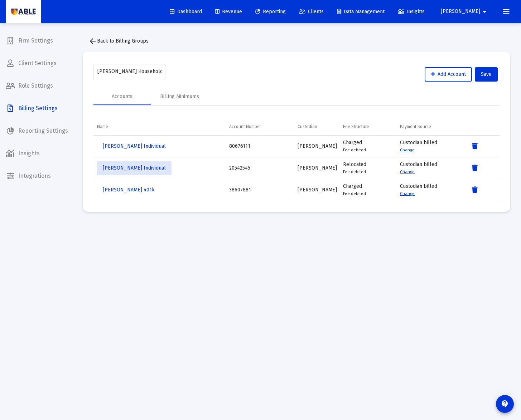  What do you see at coordinates (415, 126) in the screenshot?
I see `div: Payment Source` at bounding box center [415, 126].